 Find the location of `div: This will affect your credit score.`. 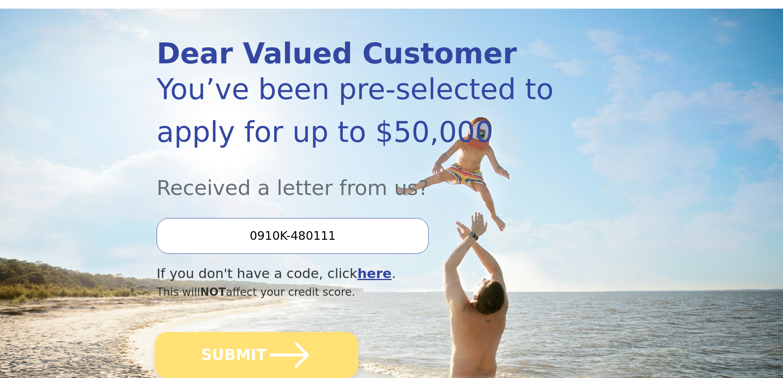

div: This will affect your credit score. is located at coordinates (356, 292).